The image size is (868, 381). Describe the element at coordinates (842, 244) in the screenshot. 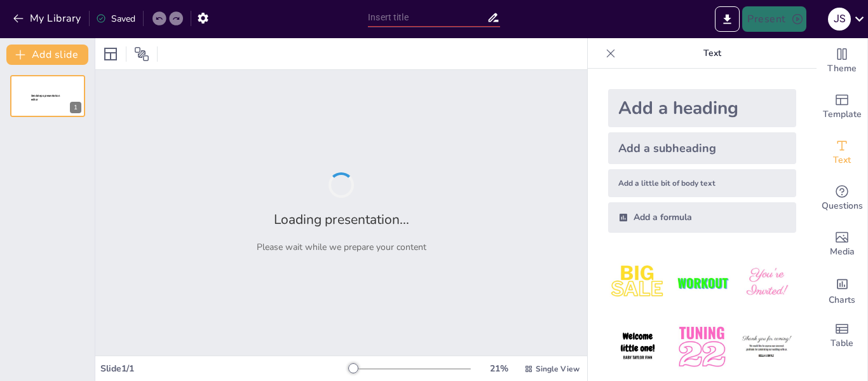

I see `div: Add images, graphics, shapes or video` at that location.